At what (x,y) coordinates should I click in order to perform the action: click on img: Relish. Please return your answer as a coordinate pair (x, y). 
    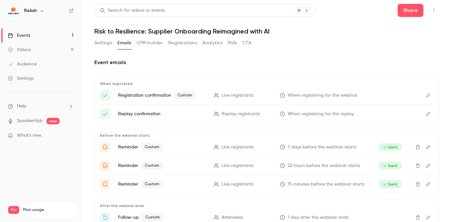
    Looking at the image, I should click on (13, 11).